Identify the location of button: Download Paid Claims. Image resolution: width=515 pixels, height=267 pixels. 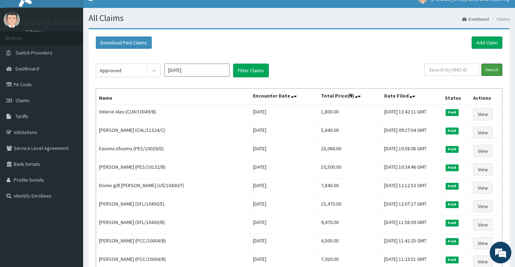
(124, 43).